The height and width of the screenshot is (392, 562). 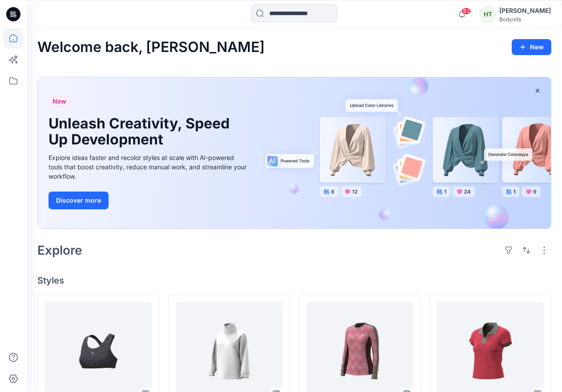 What do you see at coordinates (294, 281) in the screenshot?
I see `h4: Styles` at bounding box center [294, 281].